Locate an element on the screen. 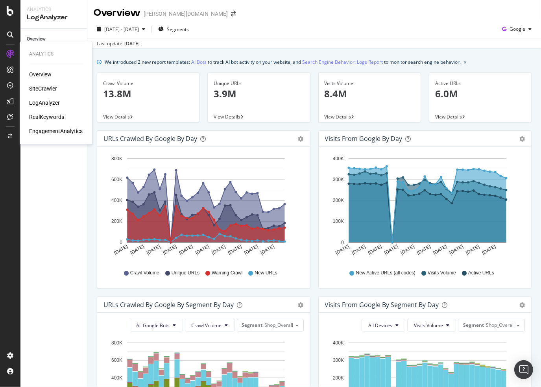 Image resolution: width=541 pixels, height=387 pixels. button: All Google Bots is located at coordinates (156, 325).